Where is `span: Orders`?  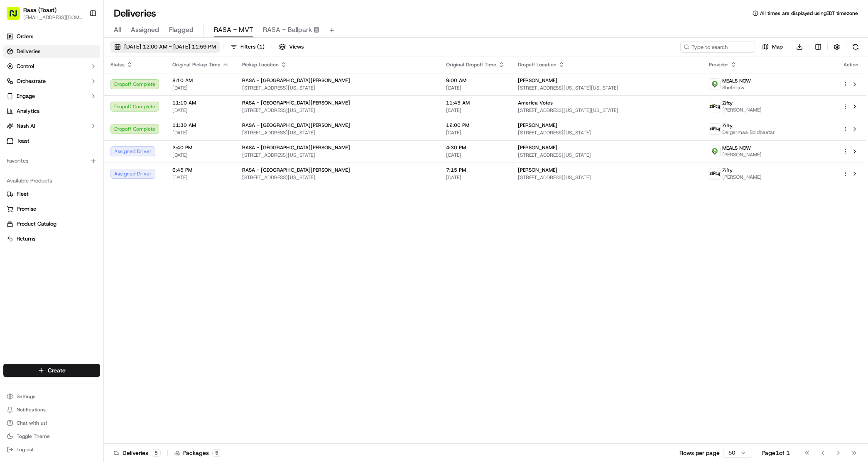 span: Orders is located at coordinates (25, 36).